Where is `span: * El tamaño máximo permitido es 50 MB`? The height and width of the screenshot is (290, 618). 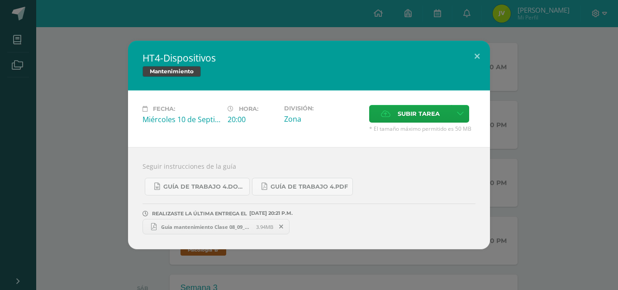
span: * El tamaño máximo permitido es 50 MB is located at coordinates (422, 128).